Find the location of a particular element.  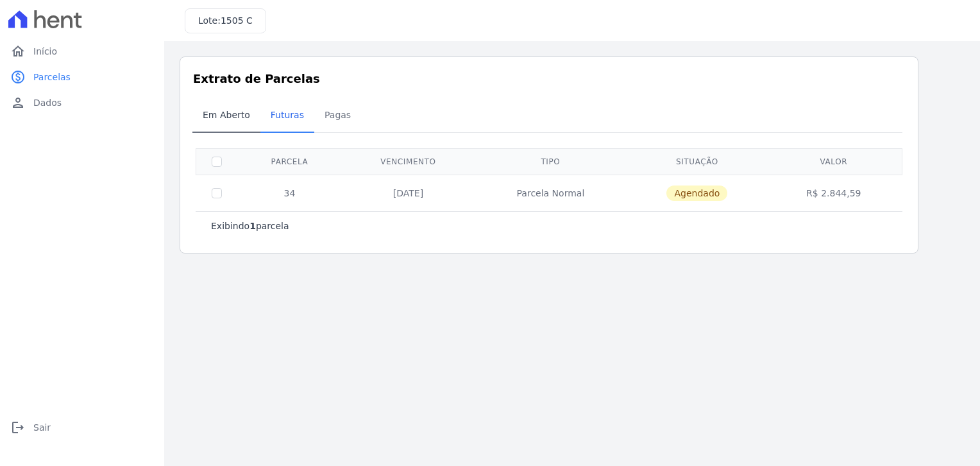

p: Exibindo parcela is located at coordinates (250, 226).